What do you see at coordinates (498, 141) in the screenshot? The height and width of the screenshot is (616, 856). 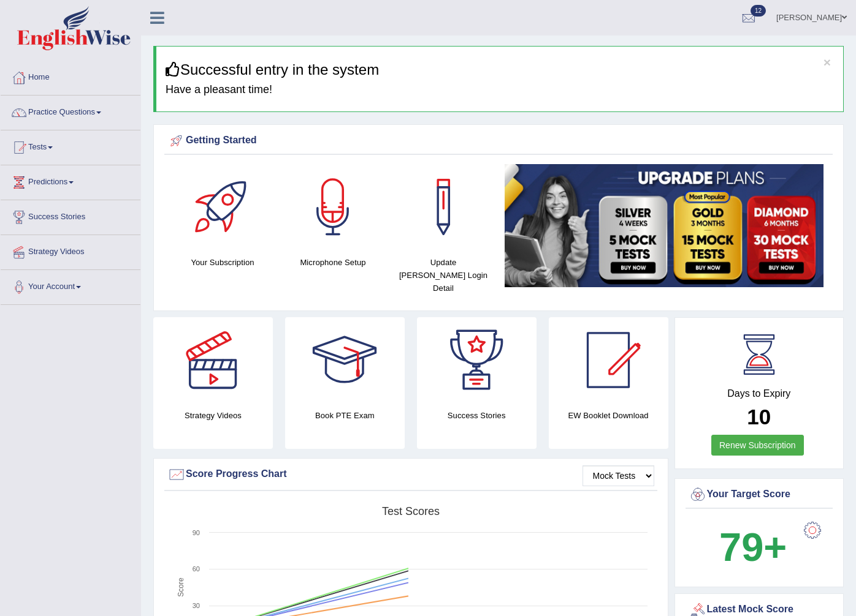 I see `div: Getting Started` at bounding box center [498, 141].